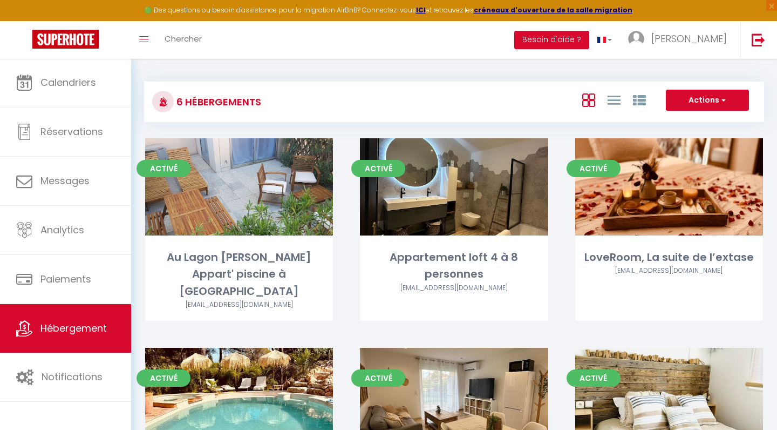  I want to click on button: Actions, so click(708, 100).